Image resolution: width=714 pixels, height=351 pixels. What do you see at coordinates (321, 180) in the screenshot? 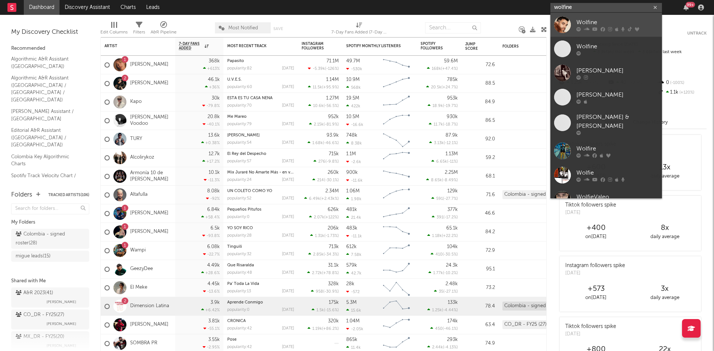
I see `span: 214` at bounding box center [321, 180].